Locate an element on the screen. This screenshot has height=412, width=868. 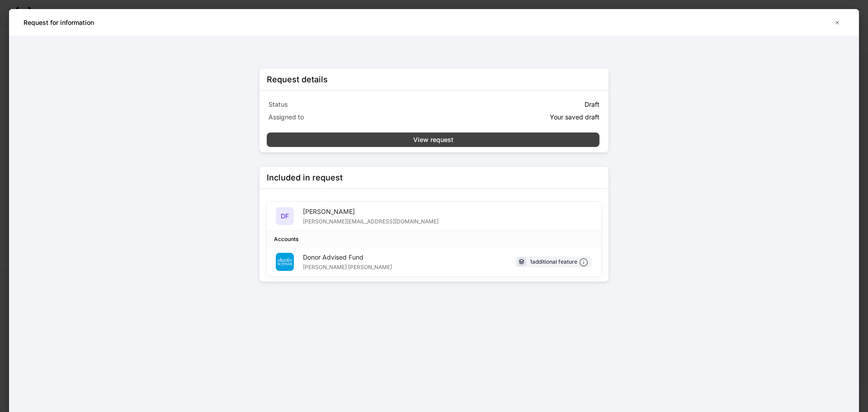
p: Draft is located at coordinates (592, 104).